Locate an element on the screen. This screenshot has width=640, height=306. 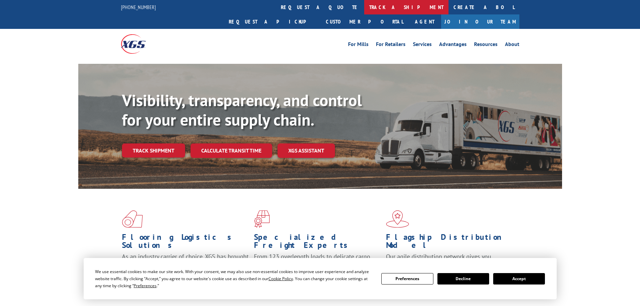
a: Join Our Team is located at coordinates (480, 22).